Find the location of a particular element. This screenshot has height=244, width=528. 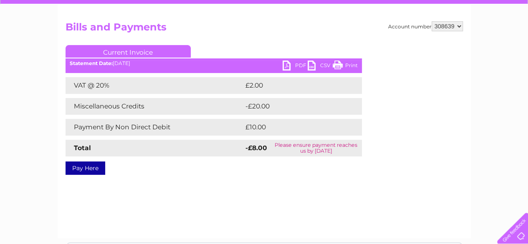

a: Print is located at coordinates (345, 66).